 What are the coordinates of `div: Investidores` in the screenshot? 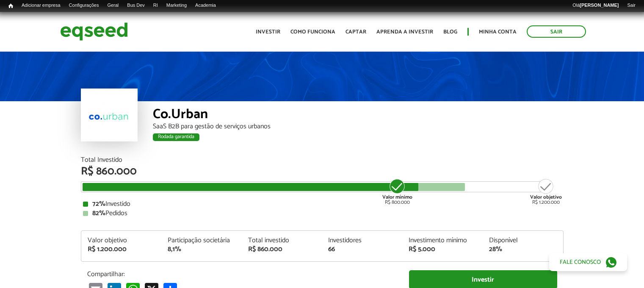 It's located at (362, 240).